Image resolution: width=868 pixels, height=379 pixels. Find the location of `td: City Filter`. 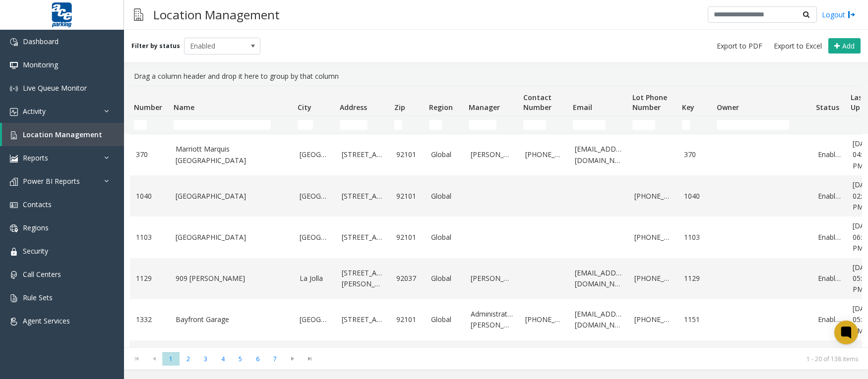

td: City Filter is located at coordinates (315, 125).